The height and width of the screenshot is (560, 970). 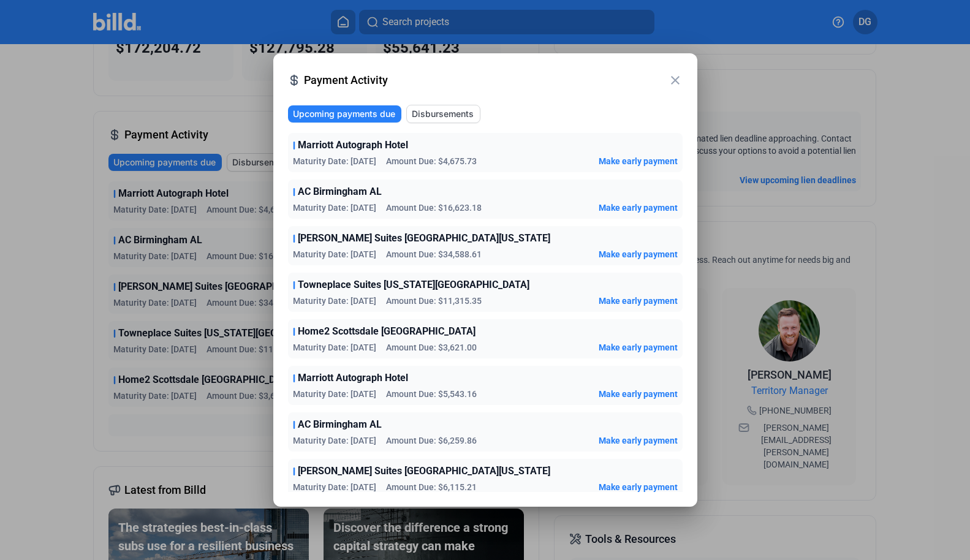 I want to click on span: Amount Due: $11,315.35, so click(x=434, y=301).